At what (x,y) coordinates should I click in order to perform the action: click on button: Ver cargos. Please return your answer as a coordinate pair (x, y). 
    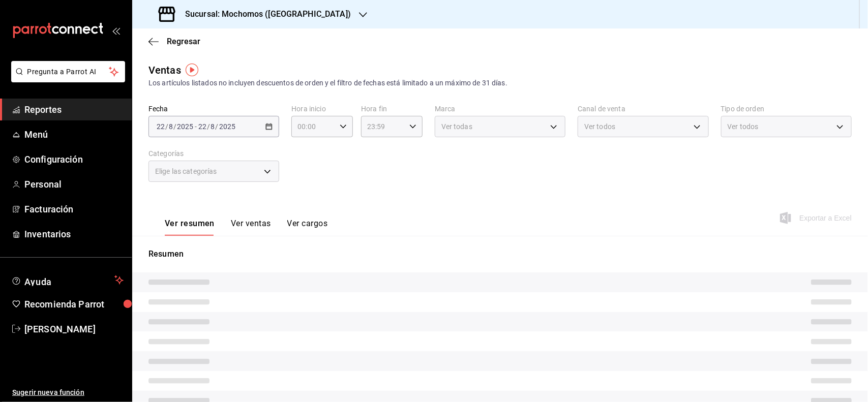
    Looking at the image, I should click on (307, 227).